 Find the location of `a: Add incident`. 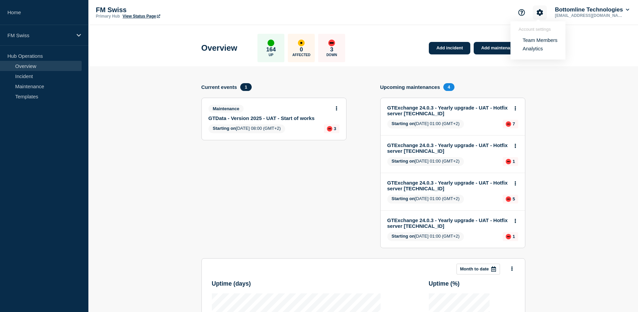

a: Add incident is located at coordinates (450, 48).